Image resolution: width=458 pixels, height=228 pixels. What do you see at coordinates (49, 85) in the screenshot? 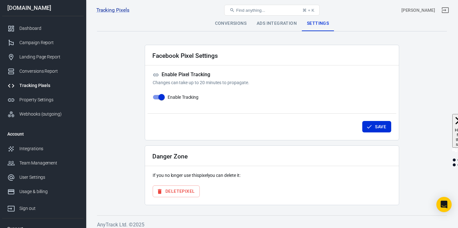
I see `div: Tracking Pixels` at bounding box center [49, 85].